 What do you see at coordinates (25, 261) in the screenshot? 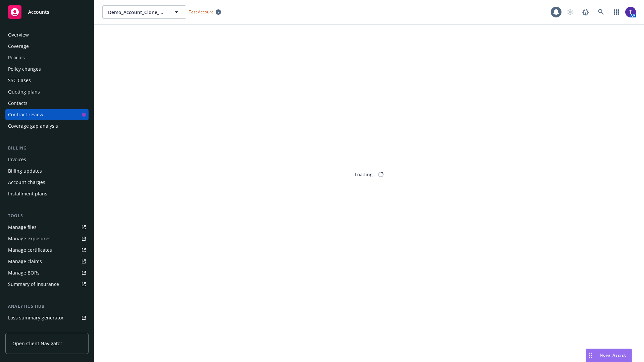
I see `div: Manage claims` at bounding box center [25, 261].